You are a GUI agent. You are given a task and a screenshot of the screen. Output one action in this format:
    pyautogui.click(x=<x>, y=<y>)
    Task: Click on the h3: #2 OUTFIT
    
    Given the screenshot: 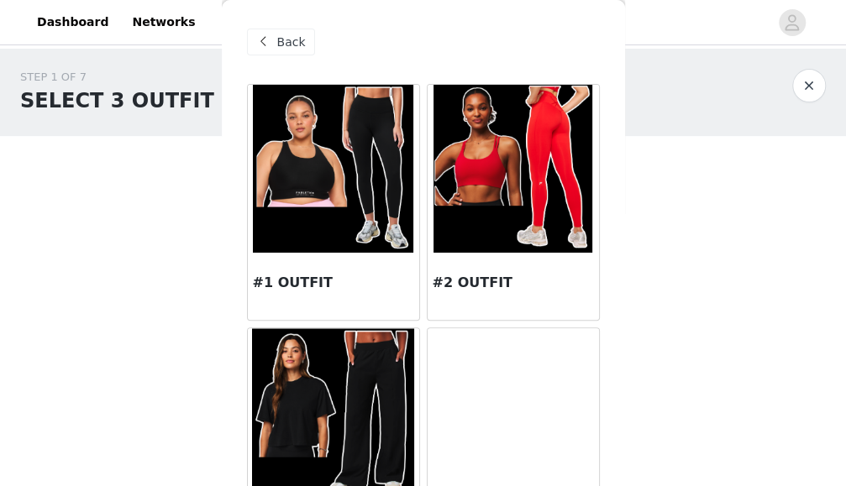 What is the action you would take?
    pyautogui.click(x=513, y=283)
    